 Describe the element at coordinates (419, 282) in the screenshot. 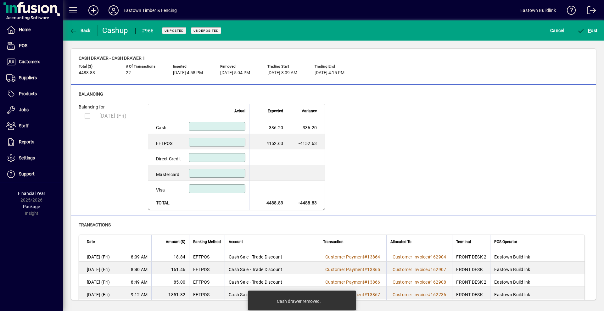

I see `a: Customer Invoice#162908` at that location.